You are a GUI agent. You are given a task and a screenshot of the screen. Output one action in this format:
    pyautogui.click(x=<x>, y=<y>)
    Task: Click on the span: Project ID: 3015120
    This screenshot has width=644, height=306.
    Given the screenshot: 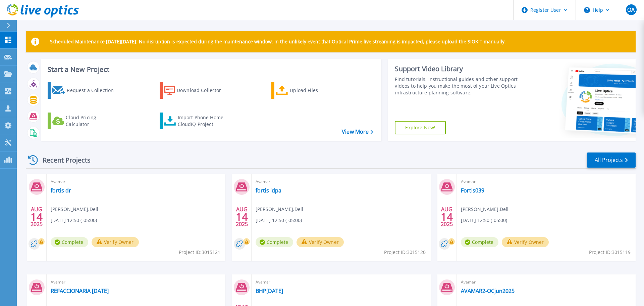 What is the action you would take?
    pyautogui.click(x=405, y=252)
    